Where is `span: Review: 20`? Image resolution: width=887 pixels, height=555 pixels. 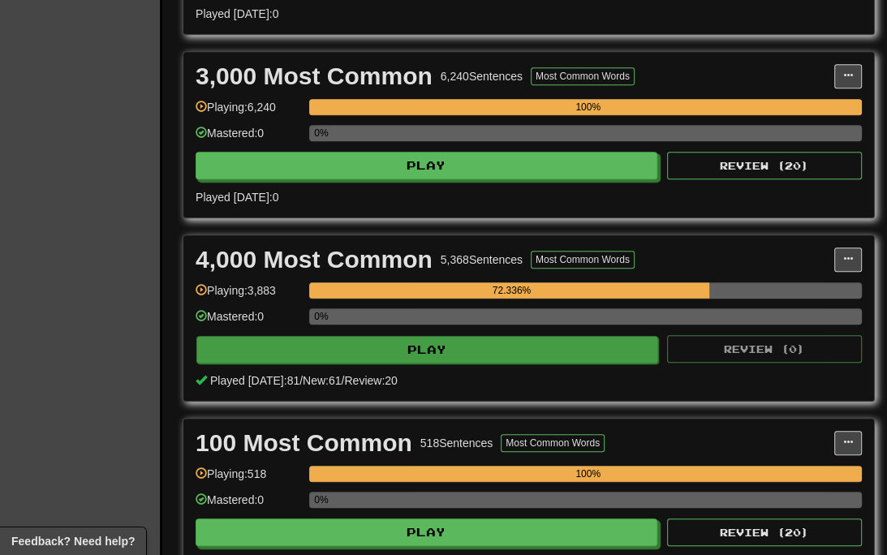 span: Review: 20 is located at coordinates (370, 381).